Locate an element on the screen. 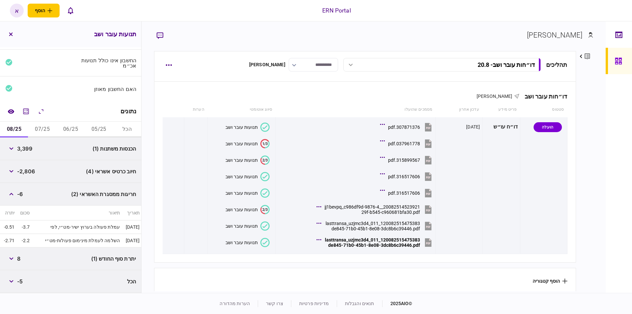 This screenshot has height=314, width=632. span: הכל is located at coordinates (131, 281).